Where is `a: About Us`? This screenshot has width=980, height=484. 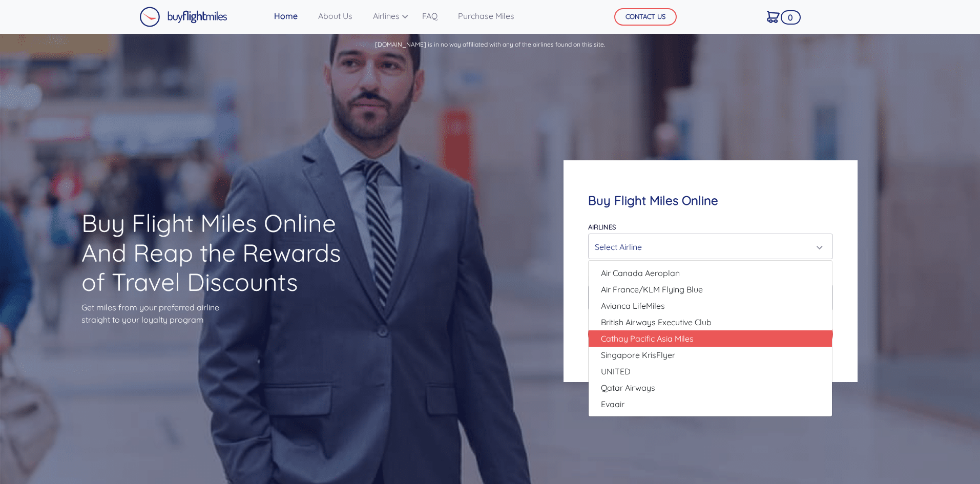
a: About Us is located at coordinates (335, 16).